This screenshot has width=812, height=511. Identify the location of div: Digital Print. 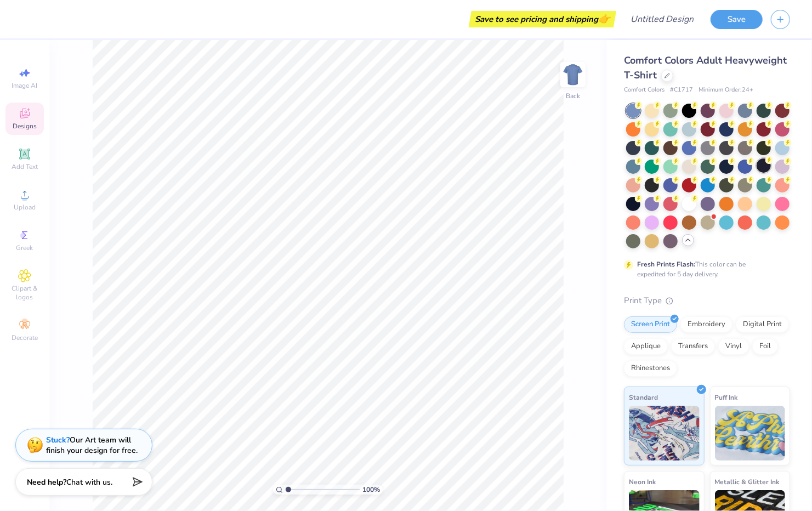
(763, 325).